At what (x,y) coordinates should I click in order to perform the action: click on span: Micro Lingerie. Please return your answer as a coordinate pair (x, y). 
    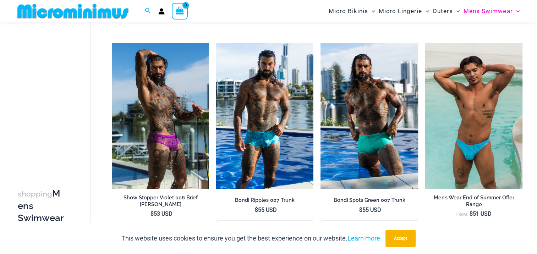
    Looking at the image, I should click on (400, 11).